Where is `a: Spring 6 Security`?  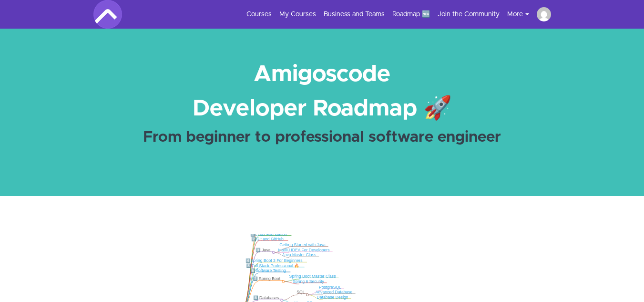 a: Spring 6 Security is located at coordinates (309, 281).